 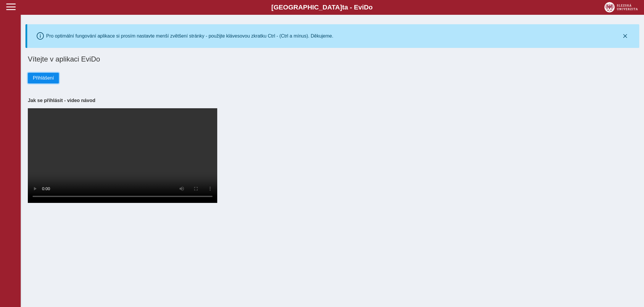 I want to click on span: t, so click(x=343, y=7).